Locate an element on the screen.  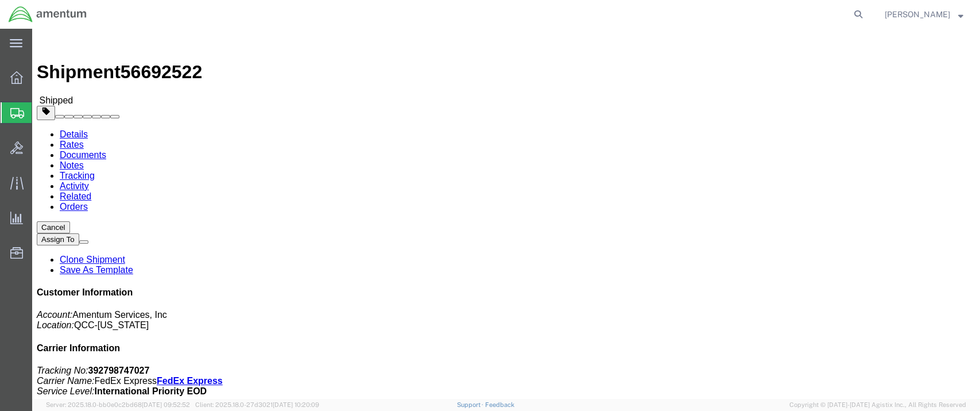
img: logo is located at coordinates (48, 14).